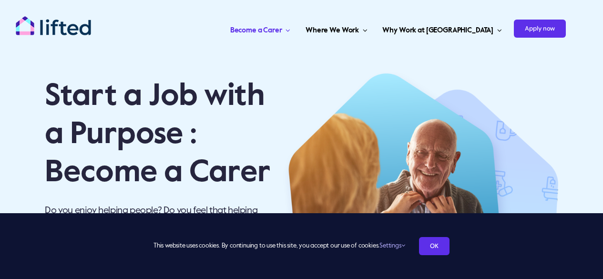  What do you see at coordinates (332, 31) in the screenshot?
I see `span: Where We Work` at bounding box center [332, 31].